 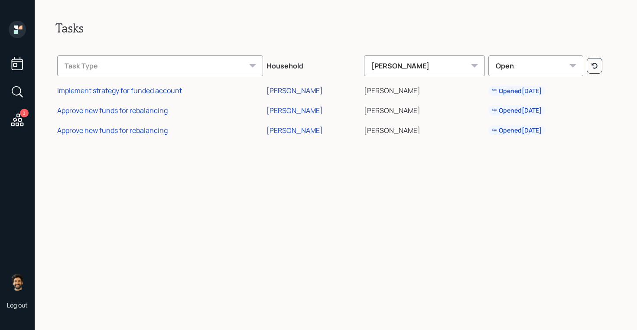 What do you see at coordinates (536, 66) in the screenshot?
I see `div: Open` at bounding box center [536, 66].